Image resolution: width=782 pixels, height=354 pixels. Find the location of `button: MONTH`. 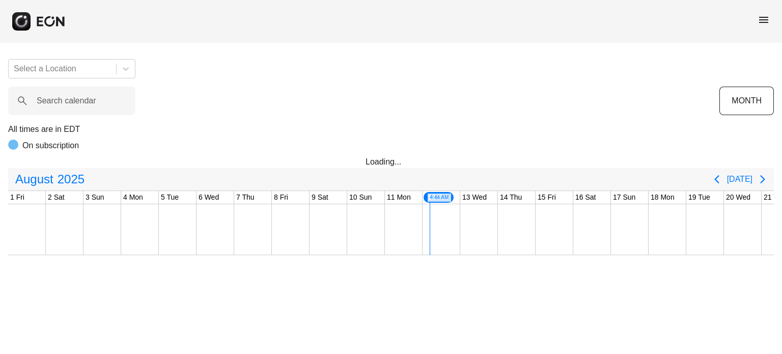

button: MONTH is located at coordinates (746, 101).